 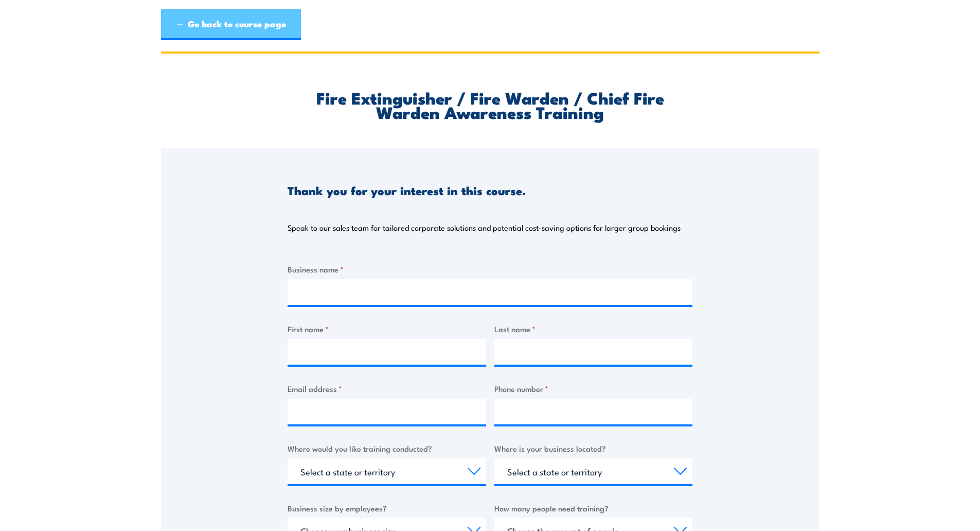 What do you see at coordinates (594, 448) in the screenshot?
I see `label: Where is your business located?` at bounding box center [594, 448].